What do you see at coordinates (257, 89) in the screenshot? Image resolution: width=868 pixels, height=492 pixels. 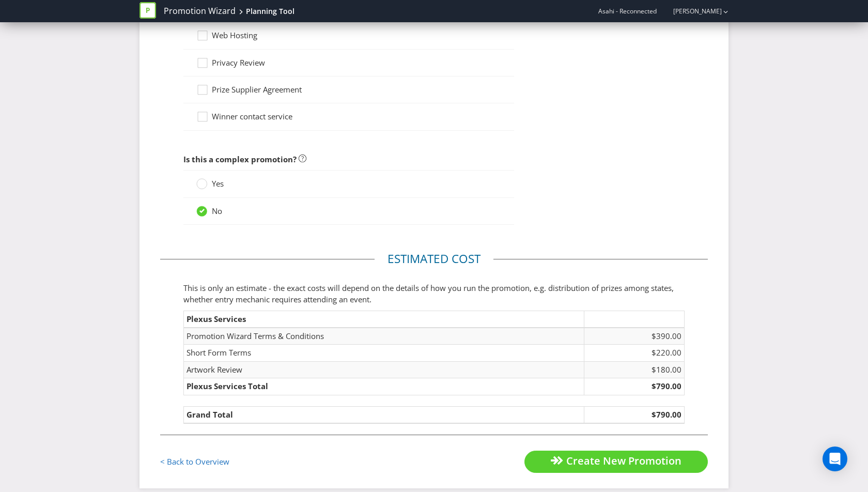 I see `span: Prize Supplier Agreement` at bounding box center [257, 89].